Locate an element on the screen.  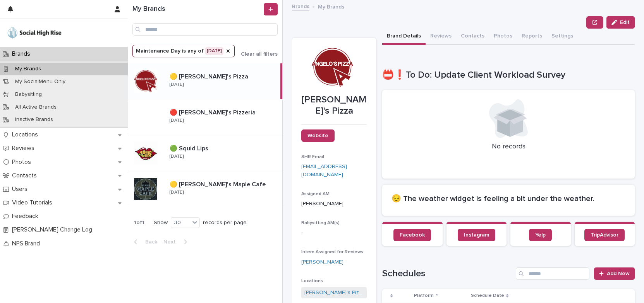
span: Babysitting AM(s) is located at coordinates (320, 223).